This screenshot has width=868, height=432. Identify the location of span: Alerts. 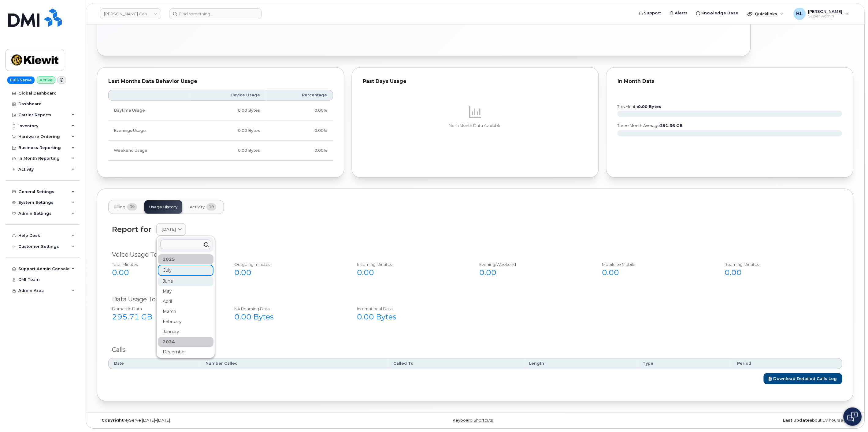
(682, 13).